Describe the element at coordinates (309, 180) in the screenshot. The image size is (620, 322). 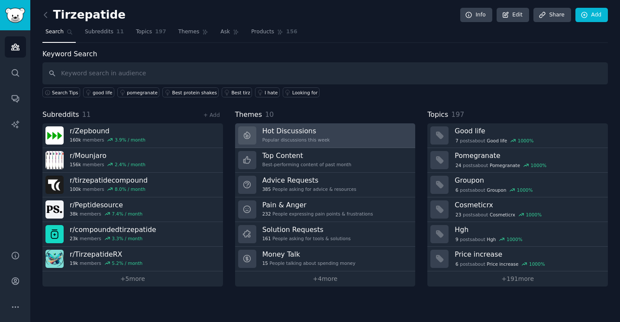
I see `h3: Advice Requests` at that location.